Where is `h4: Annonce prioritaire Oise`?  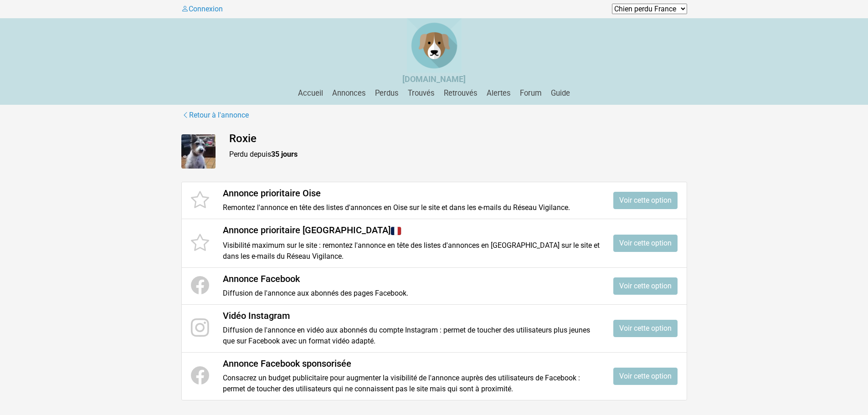
h4: Annonce prioritaire Oise is located at coordinates (411, 193).